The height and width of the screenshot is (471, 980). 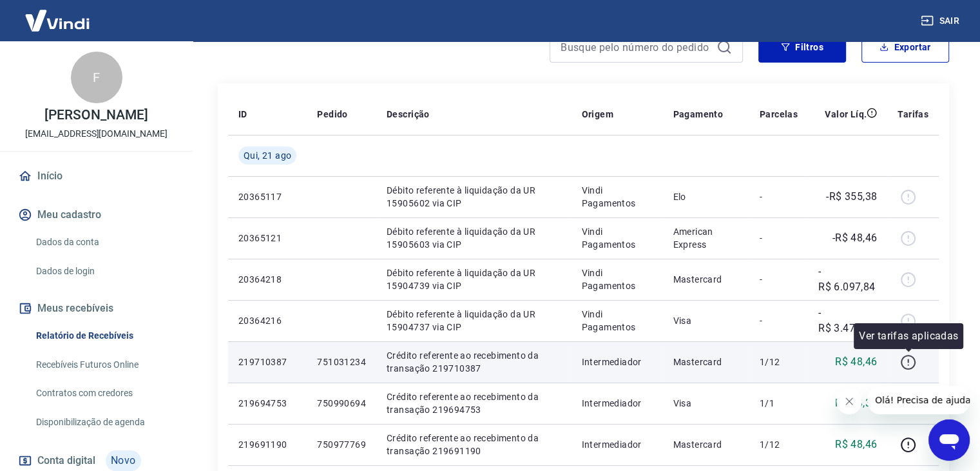 What do you see at coordinates (855, 238) in the screenshot?
I see `p: -R$ 48,46` at bounding box center [855, 238].